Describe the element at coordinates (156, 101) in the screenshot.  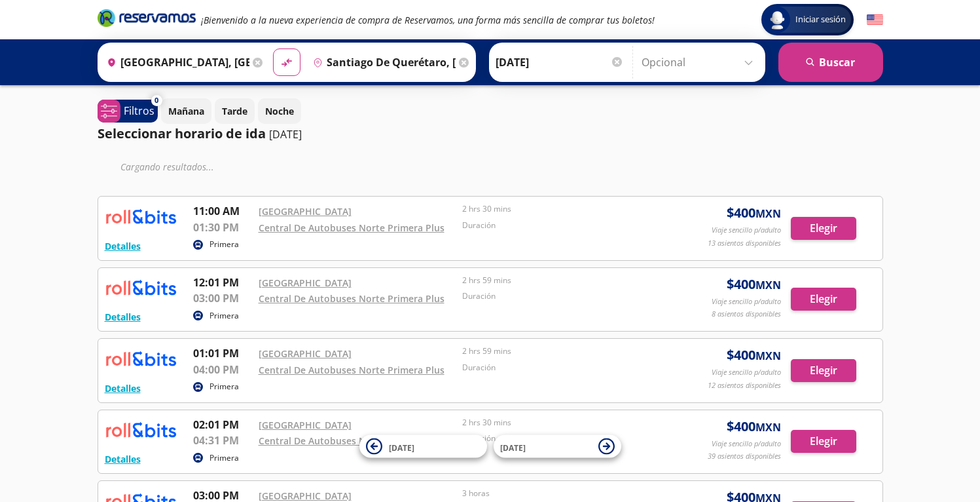
I see `span: 0` at that location.